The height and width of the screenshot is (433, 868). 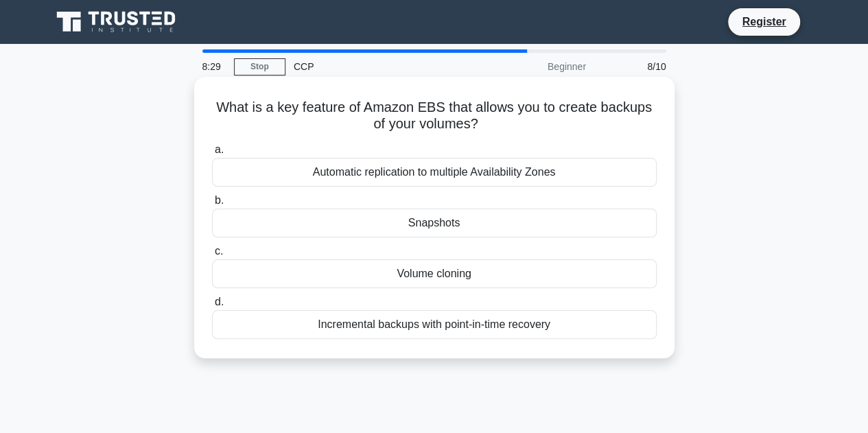 What do you see at coordinates (634, 66) in the screenshot?
I see `div: 8/10` at bounding box center [634, 66].